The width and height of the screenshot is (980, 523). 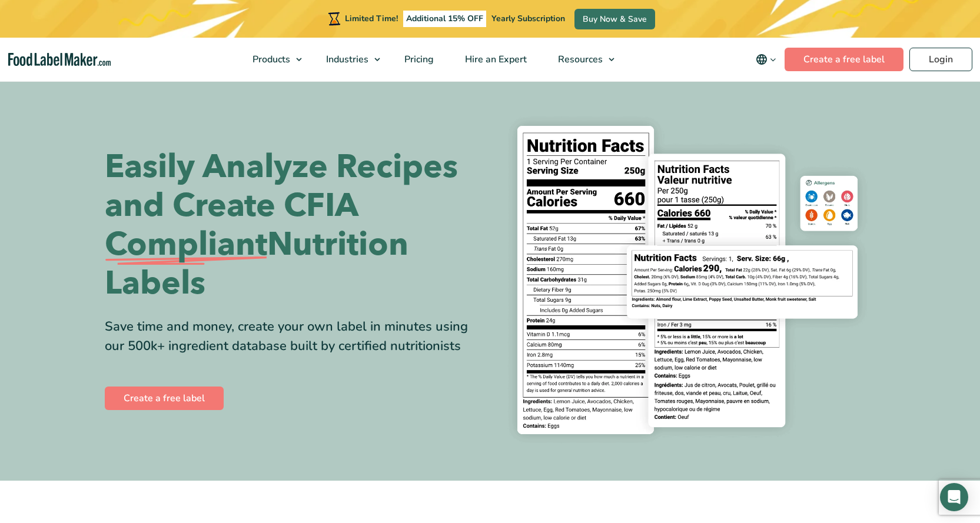 I want to click on a: Resources, so click(x=581, y=59).